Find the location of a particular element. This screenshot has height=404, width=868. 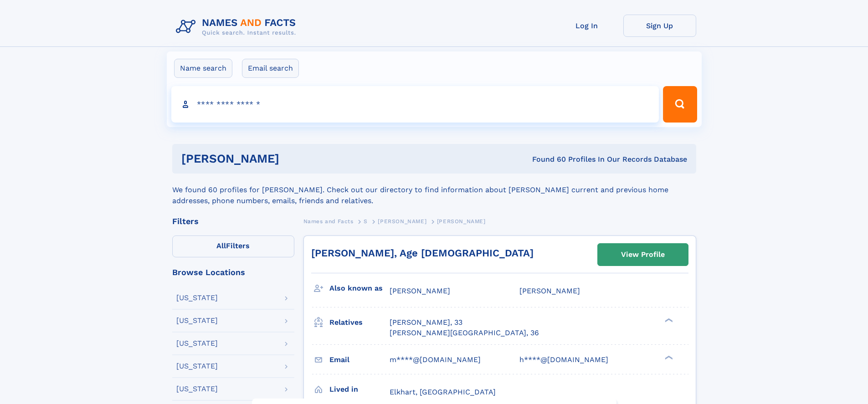

h3: Relatives is located at coordinates (360, 323).